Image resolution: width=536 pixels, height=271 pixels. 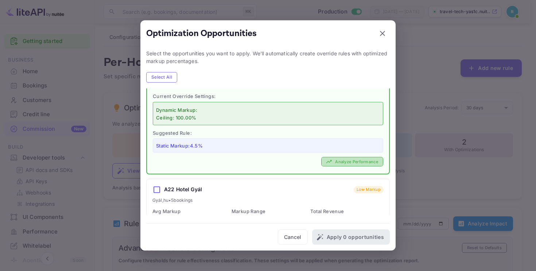 I want to click on button: Cancel, so click(x=293, y=237).